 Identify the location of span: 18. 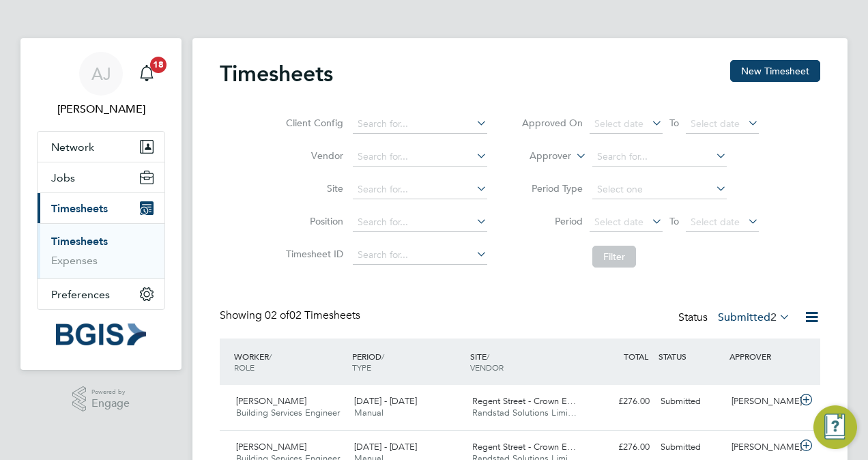
(158, 65).